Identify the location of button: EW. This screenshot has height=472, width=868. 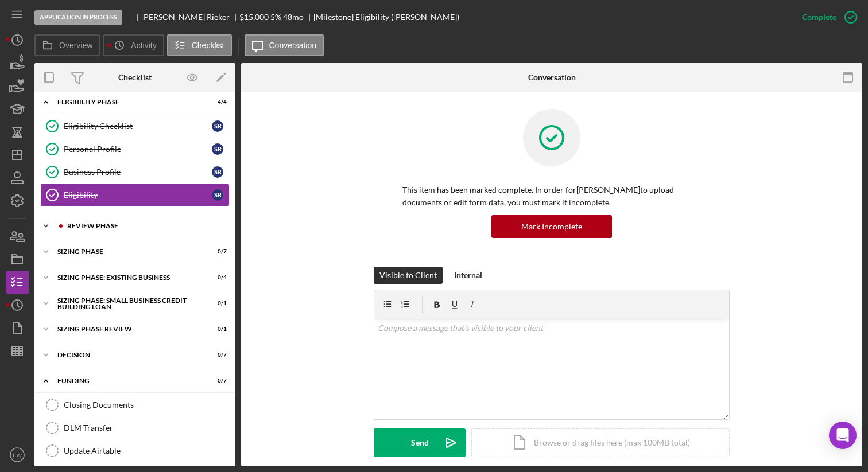
(17, 455).